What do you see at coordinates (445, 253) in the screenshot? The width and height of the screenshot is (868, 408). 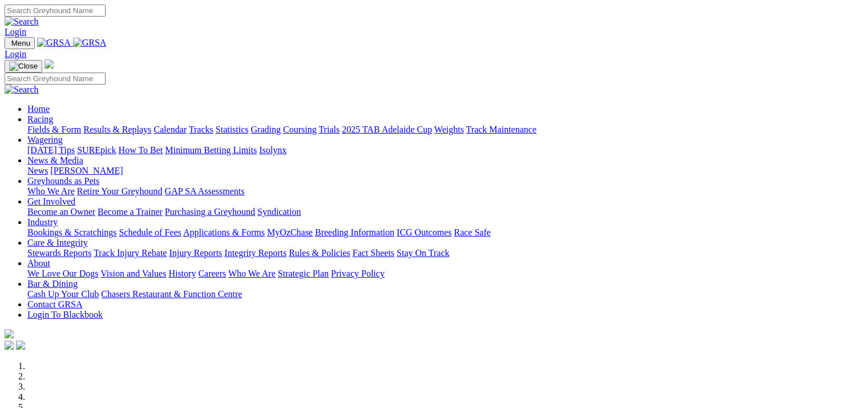 I see `div: Care & Integrity` at bounding box center [445, 253].